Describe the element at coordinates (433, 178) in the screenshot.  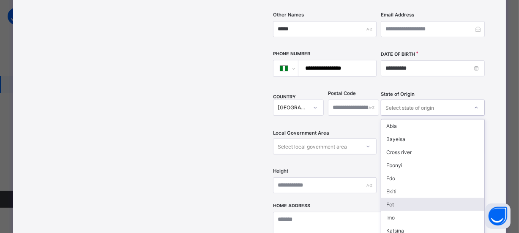
I see `div: Edo` at that location.